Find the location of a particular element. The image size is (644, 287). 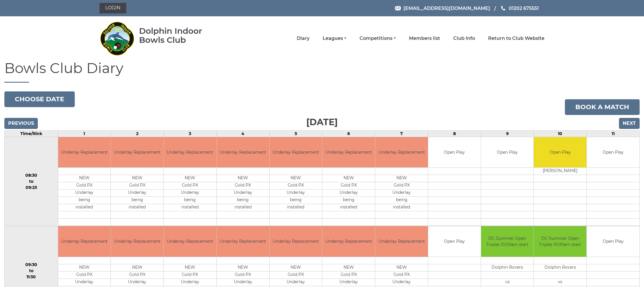

a: Members list is located at coordinates (424, 39).